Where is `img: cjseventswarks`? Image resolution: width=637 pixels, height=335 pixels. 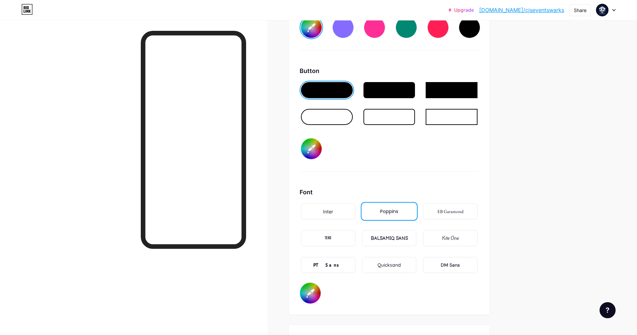 img: cjseventswarks is located at coordinates (603, 10).